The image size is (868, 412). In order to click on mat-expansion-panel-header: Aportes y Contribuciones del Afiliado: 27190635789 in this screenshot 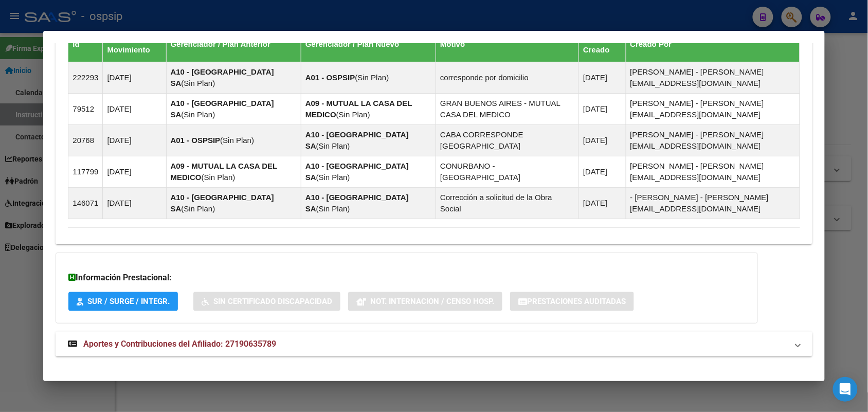, I will do `click(433, 344)`.